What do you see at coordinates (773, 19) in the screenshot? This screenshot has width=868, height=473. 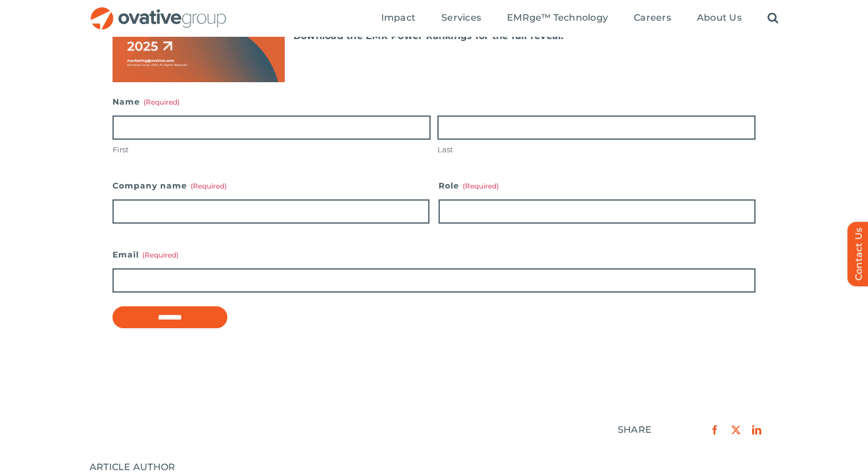 I see `a: Search` at bounding box center [773, 19].